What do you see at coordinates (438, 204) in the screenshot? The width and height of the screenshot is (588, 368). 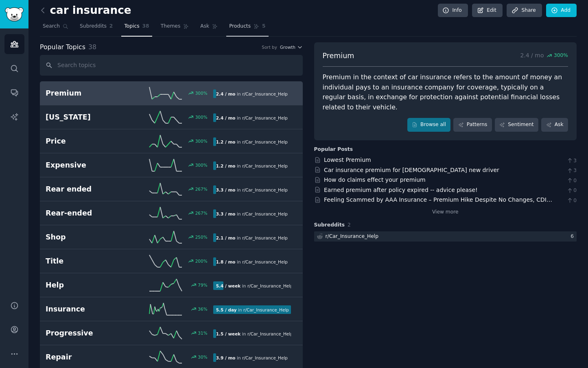 I see `a: Feeling Scammed by AAA Insurance – Premium Hike Despite No Changes, CDI Report Went Nowhere` at bounding box center [438, 204].